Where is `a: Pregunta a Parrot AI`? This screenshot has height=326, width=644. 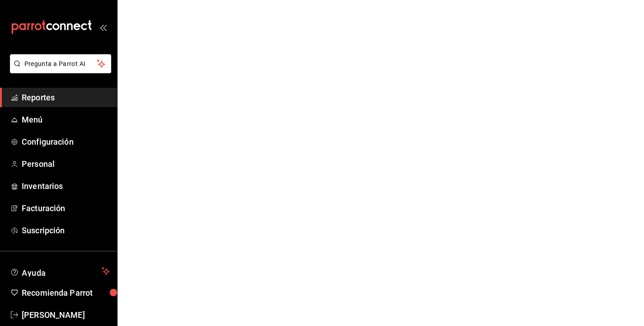 a: Pregunta a Parrot AI is located at coordinates (59, 70).